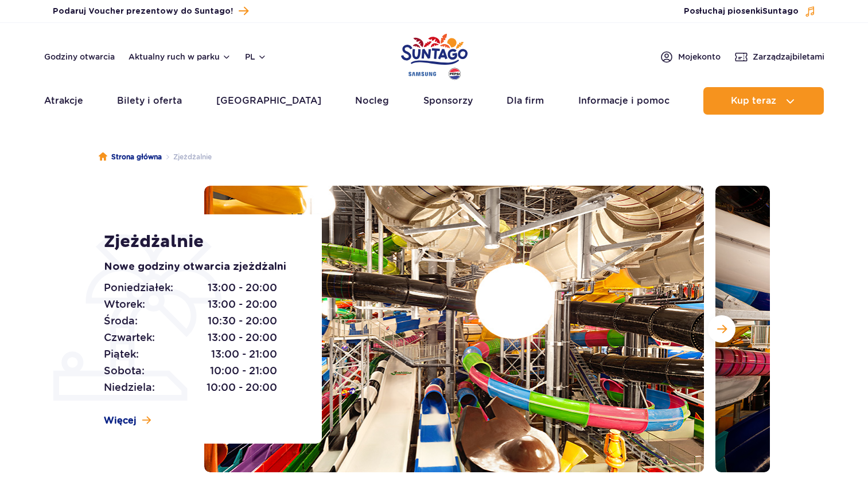 The height and width of the screenshot is (478, 868). What do you see at coordinates (242, 387) in the screenshot?
I see `span: 10:00 - 20:00` at bounding box center [242, 387].